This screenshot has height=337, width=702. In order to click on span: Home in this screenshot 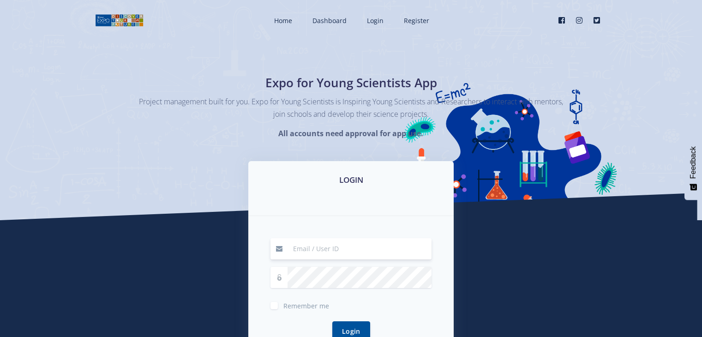, I will do `click(283, 20)`.